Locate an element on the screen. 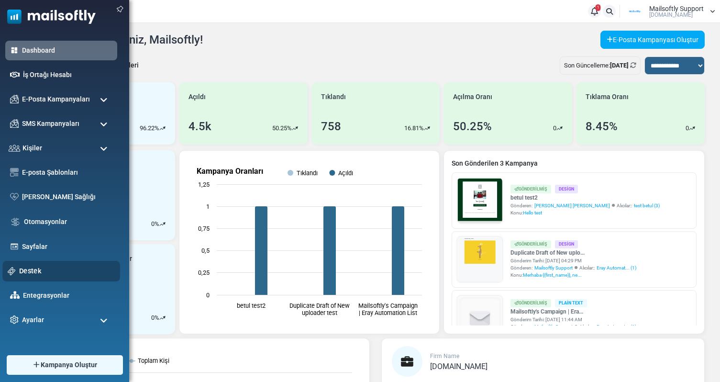 Image resolution: width=720 pixels, height=382 pixels. a: Entegrasyonlar is located at coordinates (67, 295).